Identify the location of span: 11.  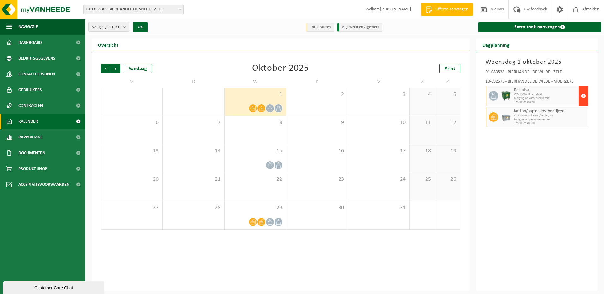
(422, 123).